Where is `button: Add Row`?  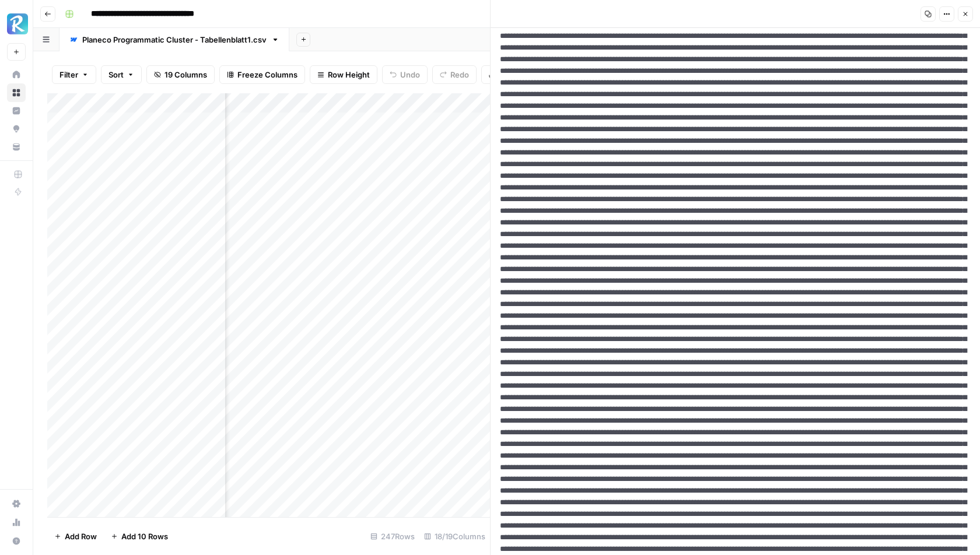 button: Add Row is located at coordinates (75, 536).